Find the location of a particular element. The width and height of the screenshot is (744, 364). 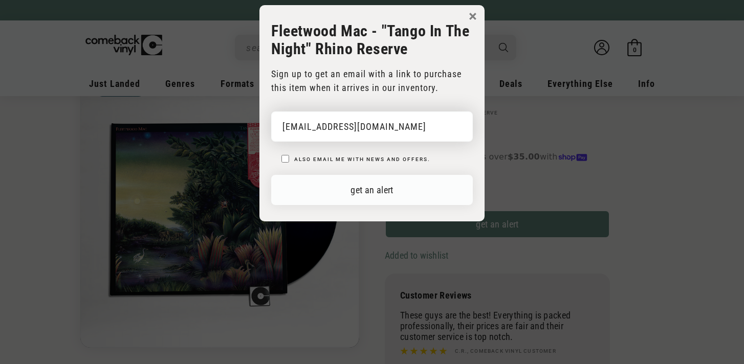

input: email is located at coordinates (372, 126).